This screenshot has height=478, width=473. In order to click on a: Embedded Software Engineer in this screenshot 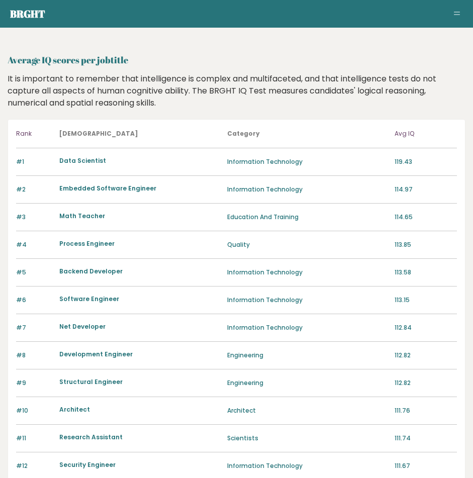, I will do `click(107, 188)`.